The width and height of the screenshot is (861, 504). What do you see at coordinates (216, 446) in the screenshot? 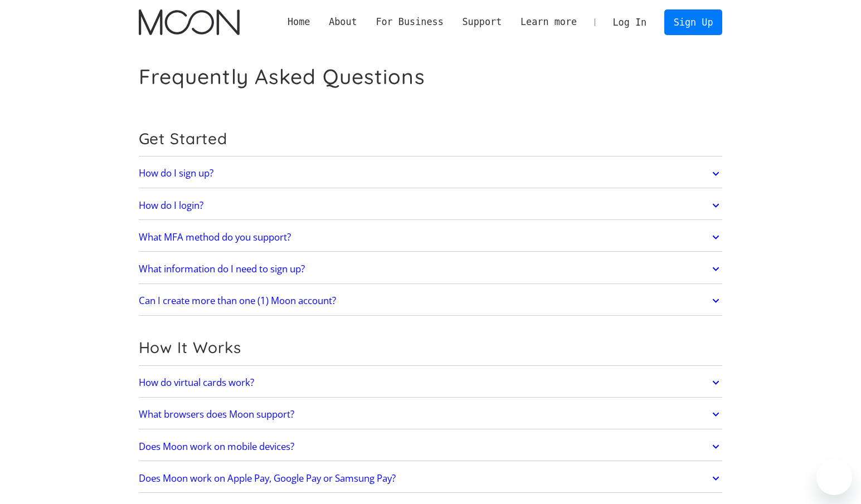
I see `h2: Does Moon work on mobile devices?` at bounding box center [216, 446].